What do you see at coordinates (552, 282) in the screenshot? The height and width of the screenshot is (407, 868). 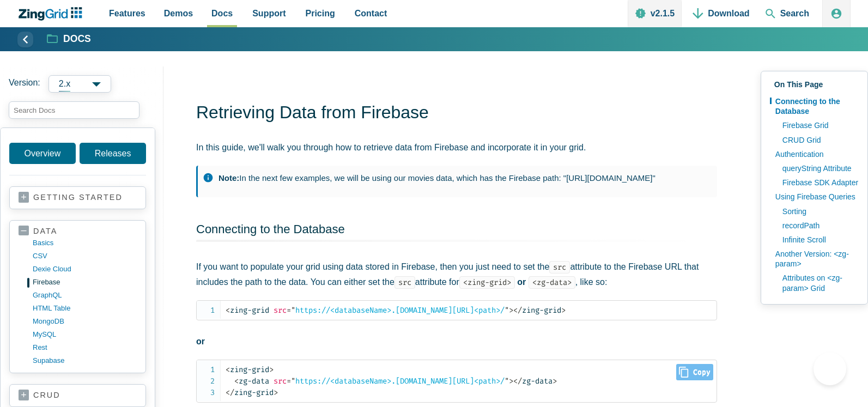 I see `code: <zg-data>` at bounding box center [552, 282].